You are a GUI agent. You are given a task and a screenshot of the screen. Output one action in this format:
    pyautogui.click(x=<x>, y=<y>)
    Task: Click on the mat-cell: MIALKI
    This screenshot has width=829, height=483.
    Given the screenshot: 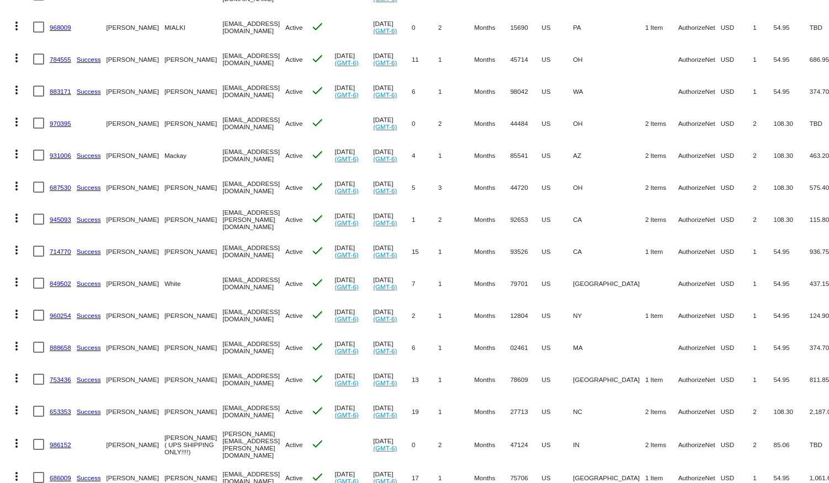 What is the action you would take?
    pyautogui.click(x=193, y=27)
    